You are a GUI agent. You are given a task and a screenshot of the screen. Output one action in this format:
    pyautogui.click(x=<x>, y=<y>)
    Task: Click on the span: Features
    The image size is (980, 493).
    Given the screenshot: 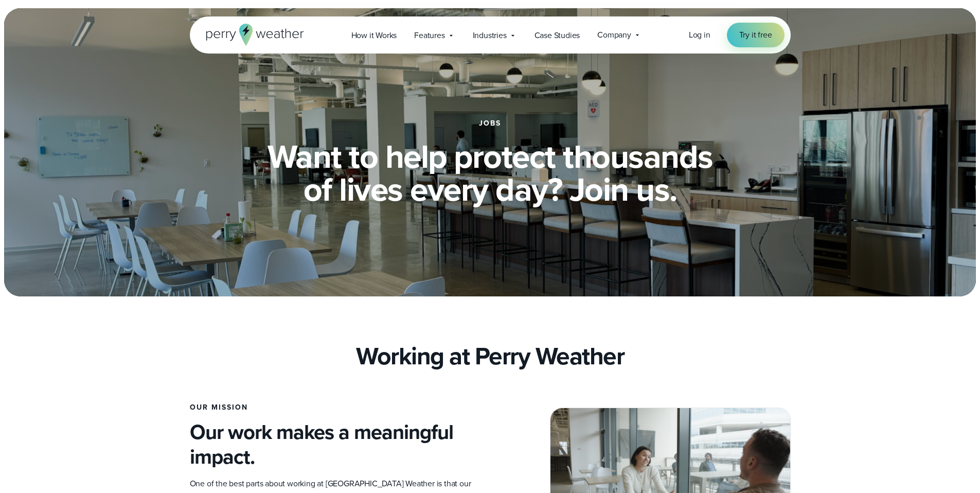 What is the action you would take?
    pyautogui.click(x=429, y=35)
    